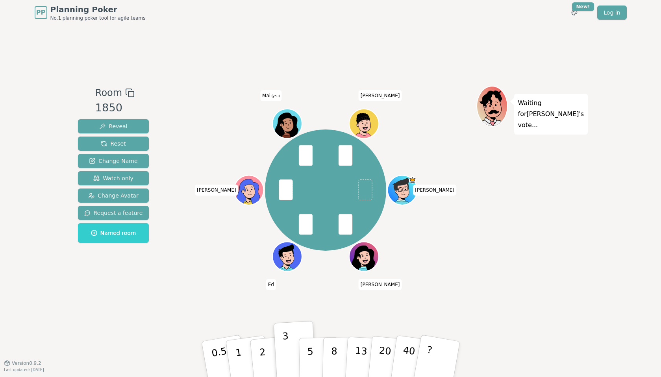  I want to click on p: 3, so click(286, 352).